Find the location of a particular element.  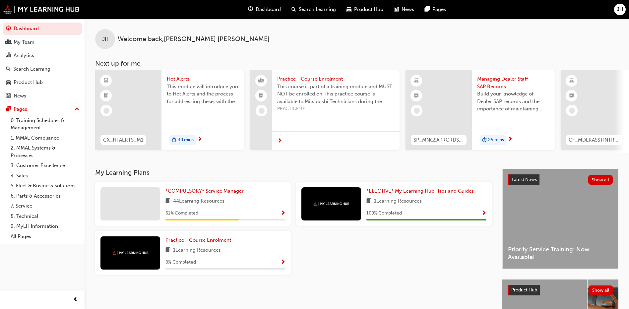

a: Practice - Course Enrolment is located at coordinates (200, 240).